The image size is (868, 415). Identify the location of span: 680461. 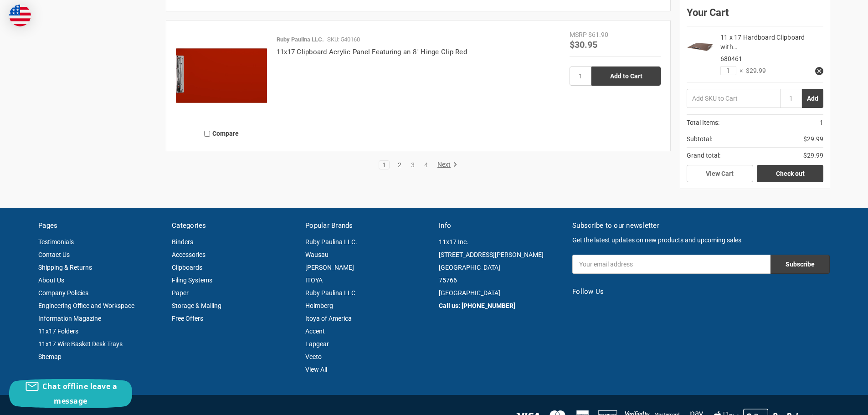
(731, 59).